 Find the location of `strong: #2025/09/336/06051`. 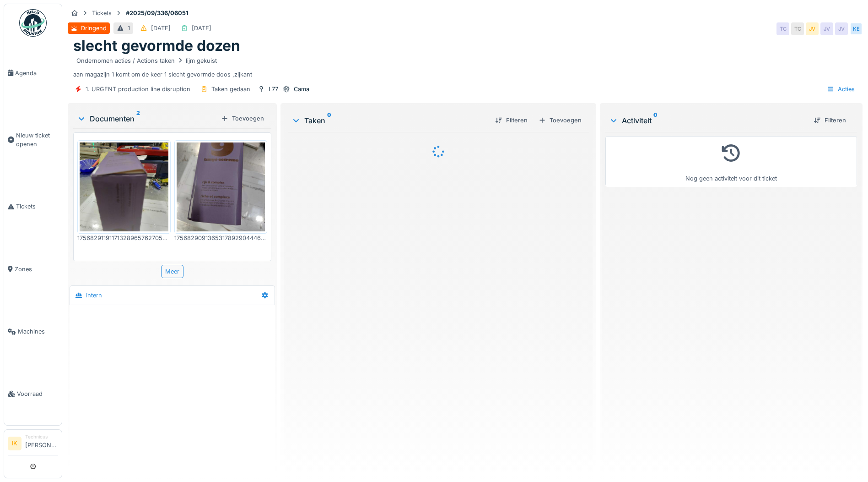

strong: #2025/09/336/06051 is located at coordinates (157, 13).